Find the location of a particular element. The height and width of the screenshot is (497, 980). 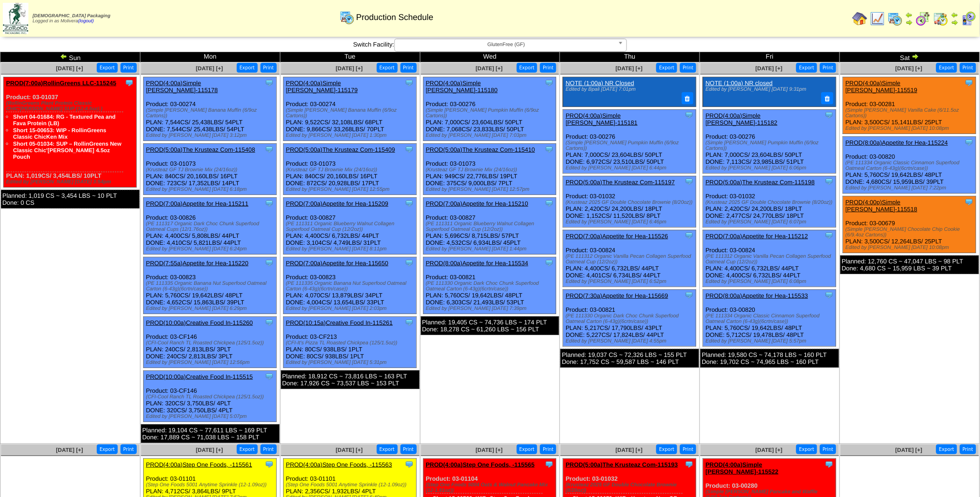

a: PROD(7:00a)Appetite for Hea-115211 is located at coordinates (197, 203).